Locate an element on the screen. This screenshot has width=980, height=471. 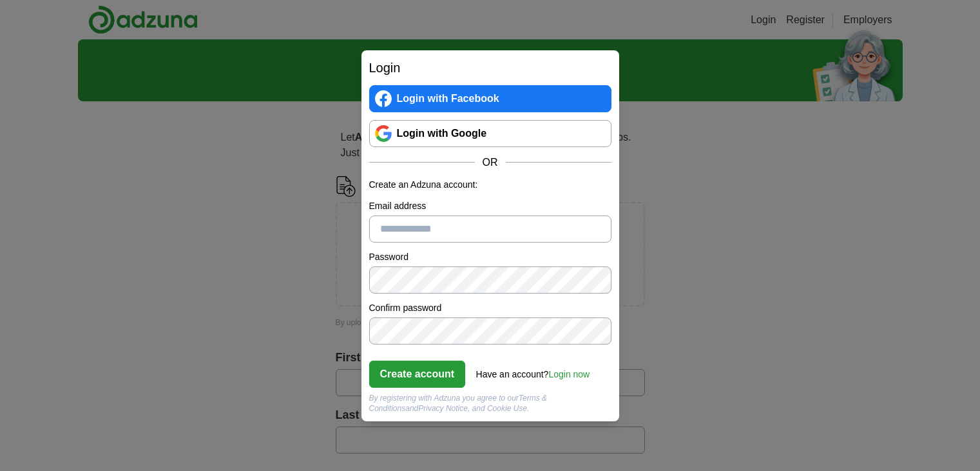
a: Login with Google is located at coordinates (490, 134).